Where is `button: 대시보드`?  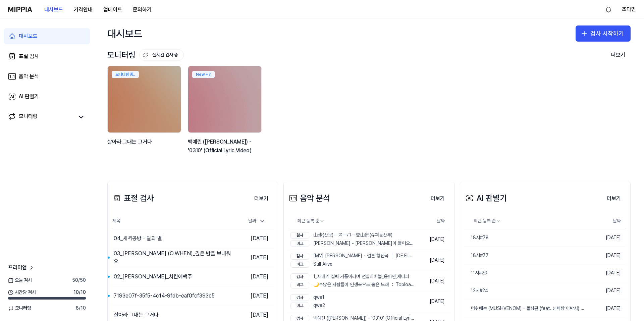
button: 대시보드 is located at coordinates (54, 10).